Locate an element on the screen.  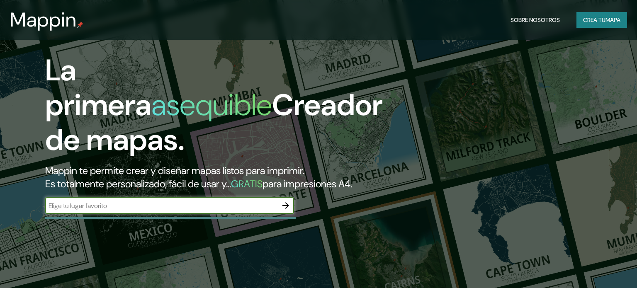
img: pin de mapeo is located at coordinates (80, 25).